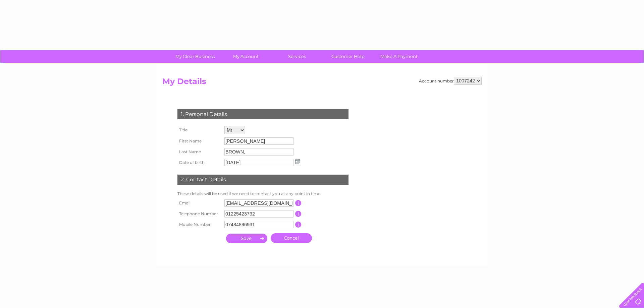  I want to click on h2: My Details, so click(322, 83).